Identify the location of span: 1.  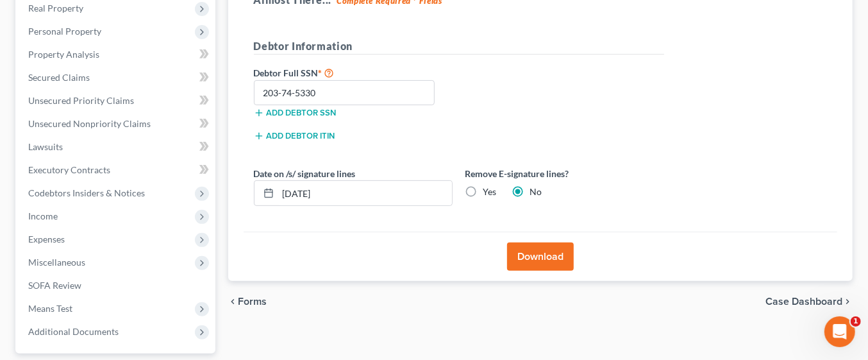
(856, 321).